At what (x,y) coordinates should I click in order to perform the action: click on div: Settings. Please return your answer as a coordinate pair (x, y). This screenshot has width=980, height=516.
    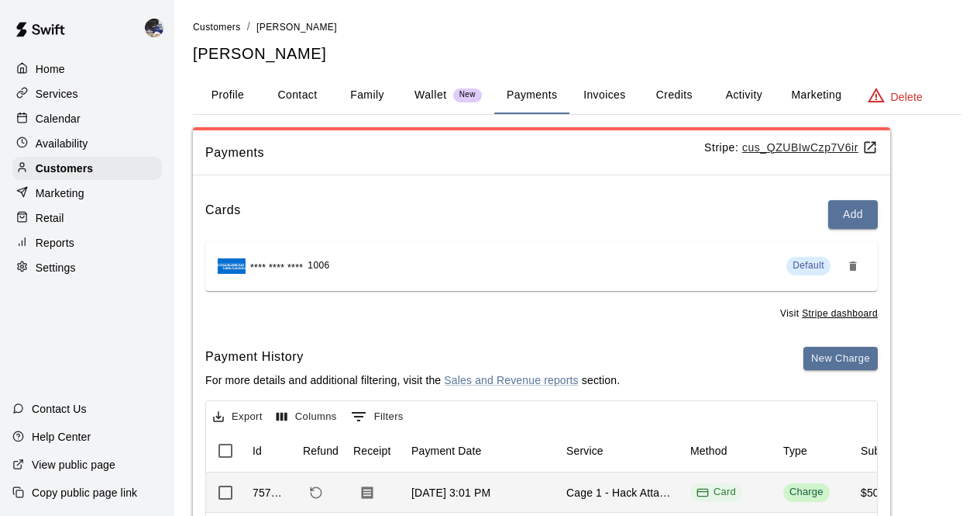
    Looking at the image, I should click on (87, 268).